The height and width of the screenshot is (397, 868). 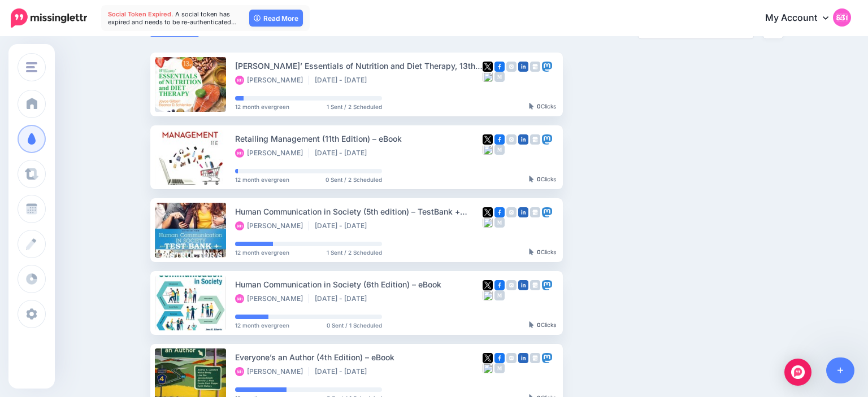 What do you see at coordinates (276, 18) in the screenshot?
I see `a: Read More` at bounding box center [276, 18].